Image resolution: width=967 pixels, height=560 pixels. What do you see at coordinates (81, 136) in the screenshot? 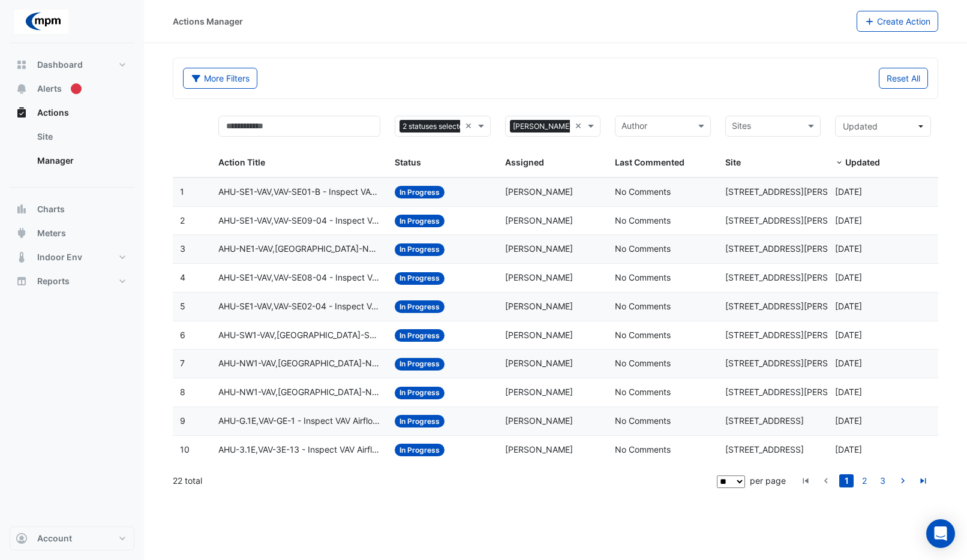
I see `a: Site` at bounding box center [81, 136].